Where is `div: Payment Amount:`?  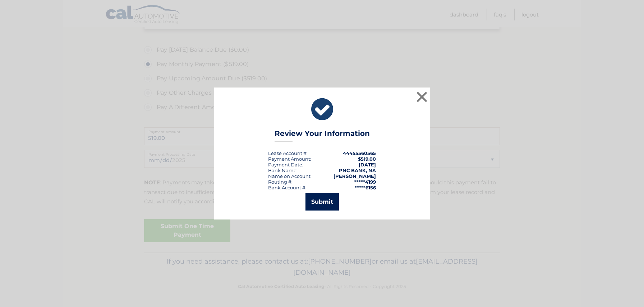
div: Payment Amount: is located at coordinates (290, 159).